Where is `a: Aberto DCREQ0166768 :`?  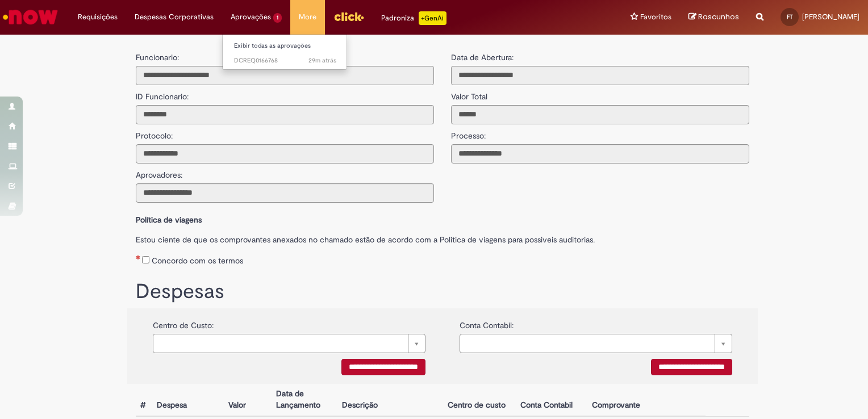
a: Aberto DCREQ0166768 : is located at coordinates (285, 61).